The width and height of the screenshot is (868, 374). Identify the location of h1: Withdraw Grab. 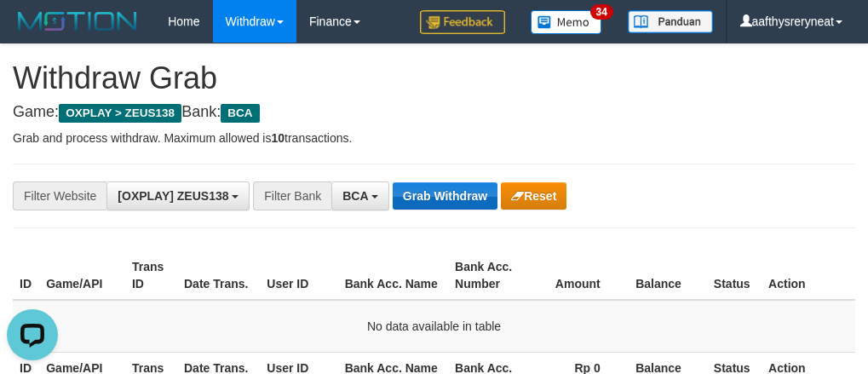
(434, 79).